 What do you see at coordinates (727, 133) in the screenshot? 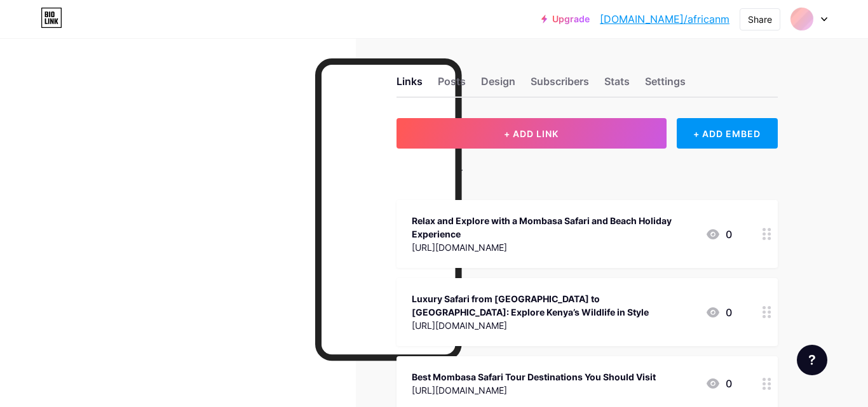
I see `div: + ADD EMBED` at bounding box center [727, 133].